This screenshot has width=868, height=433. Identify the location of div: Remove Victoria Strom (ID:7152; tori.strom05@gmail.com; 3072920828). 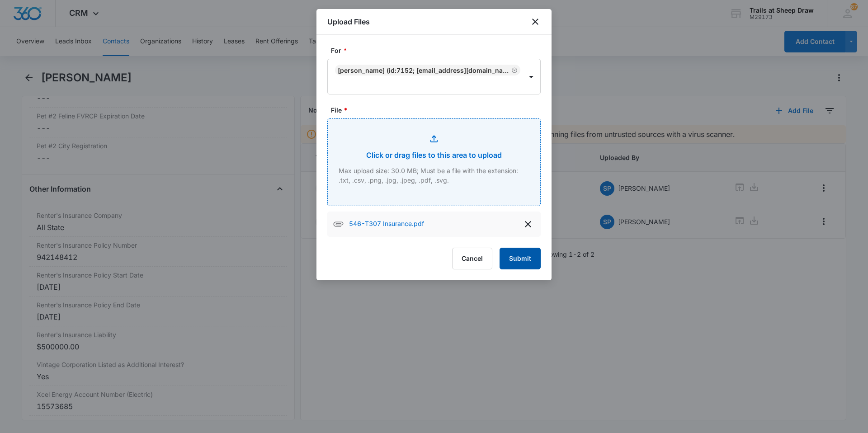
(514, 70).